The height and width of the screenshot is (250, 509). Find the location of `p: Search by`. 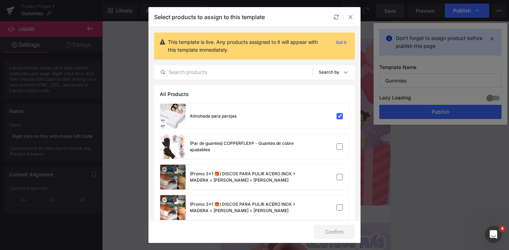

p: Search by is located at coordinates (329, 72).